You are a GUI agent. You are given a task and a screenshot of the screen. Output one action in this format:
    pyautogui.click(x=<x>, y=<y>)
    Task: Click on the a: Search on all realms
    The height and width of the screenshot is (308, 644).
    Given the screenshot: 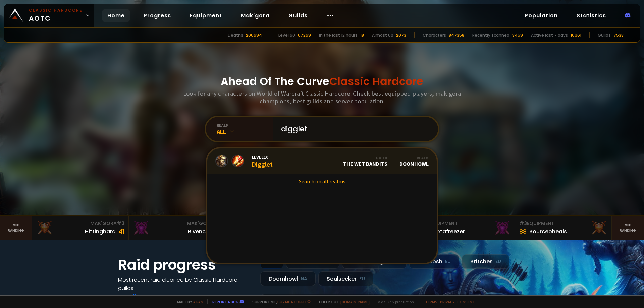 What is the action you would take?
    pyautogui.click(x=322, y=181)
    